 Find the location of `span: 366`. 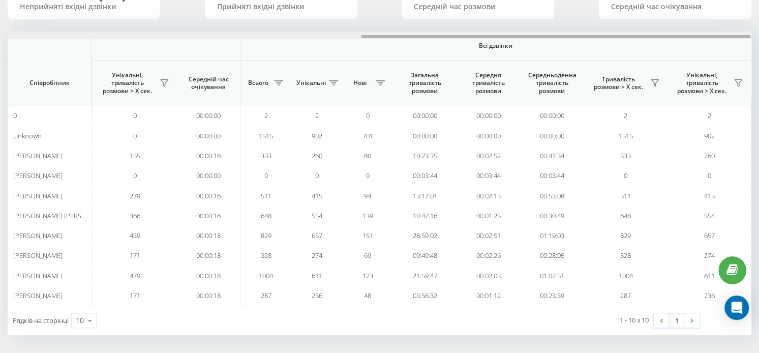

span: 366 is located at coordinates (135, 215).